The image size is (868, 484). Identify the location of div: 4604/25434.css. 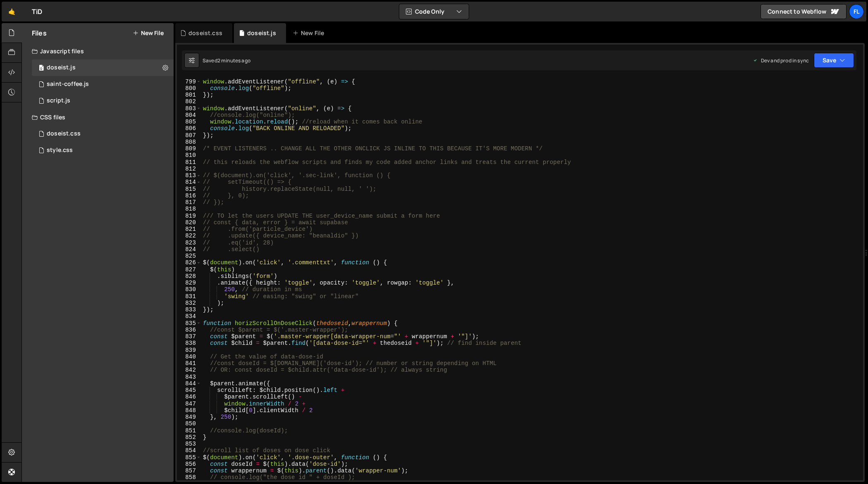
(102, 151).